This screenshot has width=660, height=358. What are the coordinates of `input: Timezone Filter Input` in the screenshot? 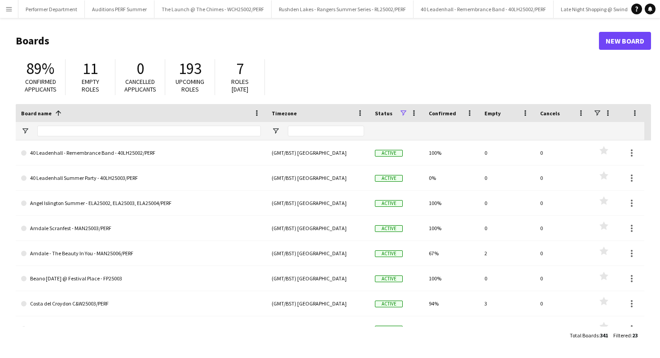 It's located at (326, 131).